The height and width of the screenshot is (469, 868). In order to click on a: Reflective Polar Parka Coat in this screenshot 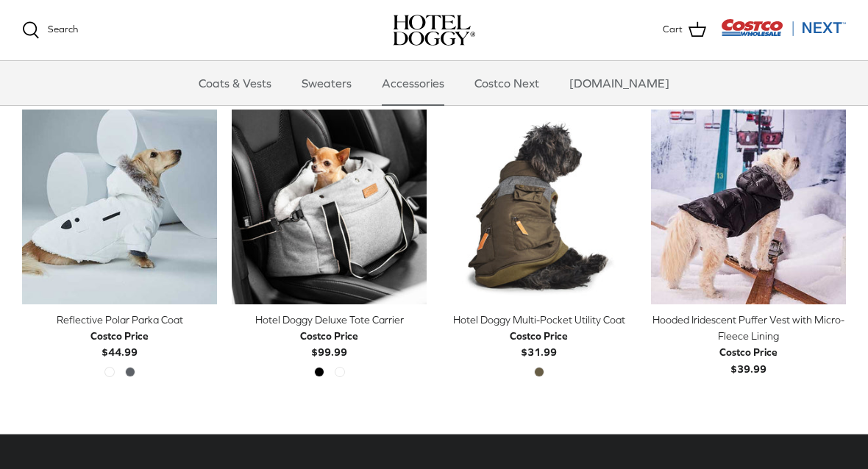, I will do `click(119, 206)`.